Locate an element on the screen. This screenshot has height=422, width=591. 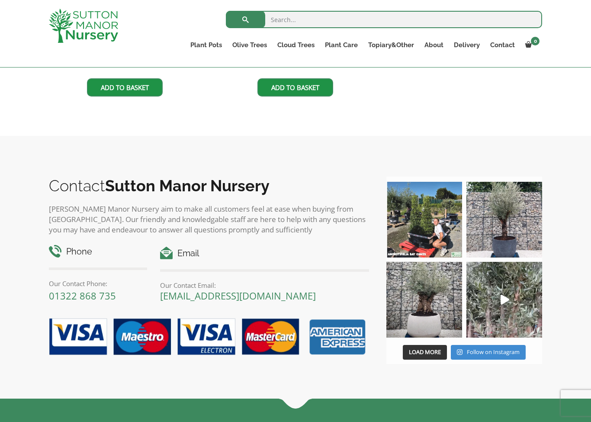
a: Plant Pots is located at coordinates (206, 45).